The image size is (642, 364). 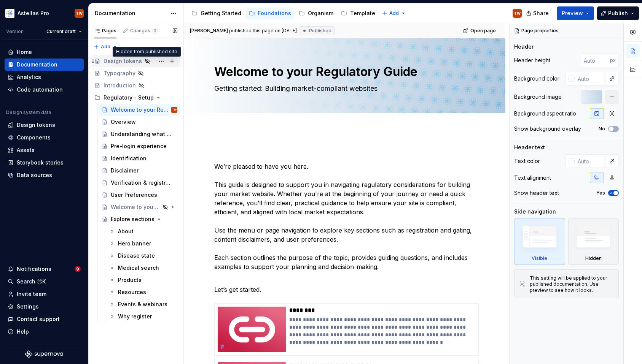 What do you see at coordinates (120, 85) in the screenshot?
I see `div: Introduction` at bounding box center [120, 85].